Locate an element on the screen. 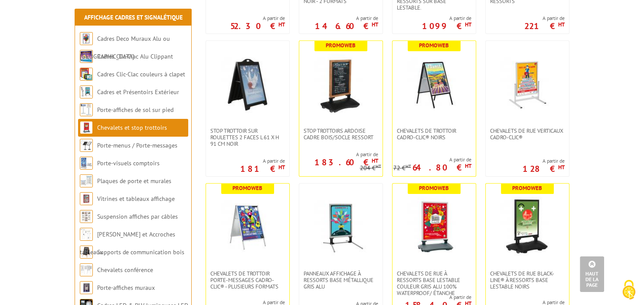 This screenshot has height=305, width=644. img: Porte-affiches muraux is located at coordinates (86, 288).